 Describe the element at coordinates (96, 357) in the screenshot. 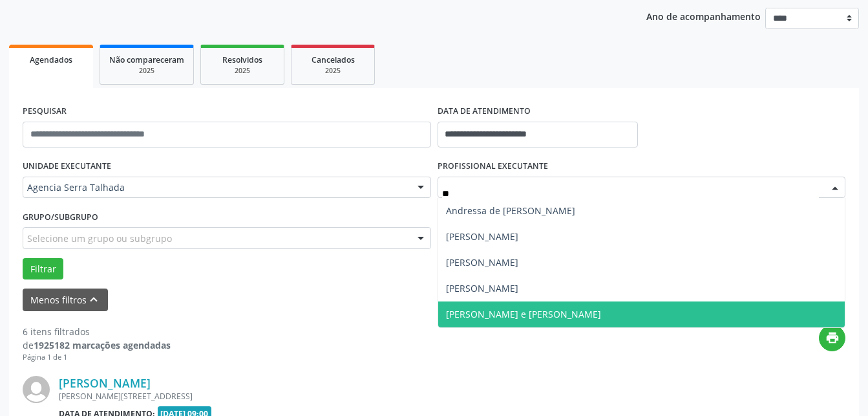

I see `div: Página 1 de 1` at that location.